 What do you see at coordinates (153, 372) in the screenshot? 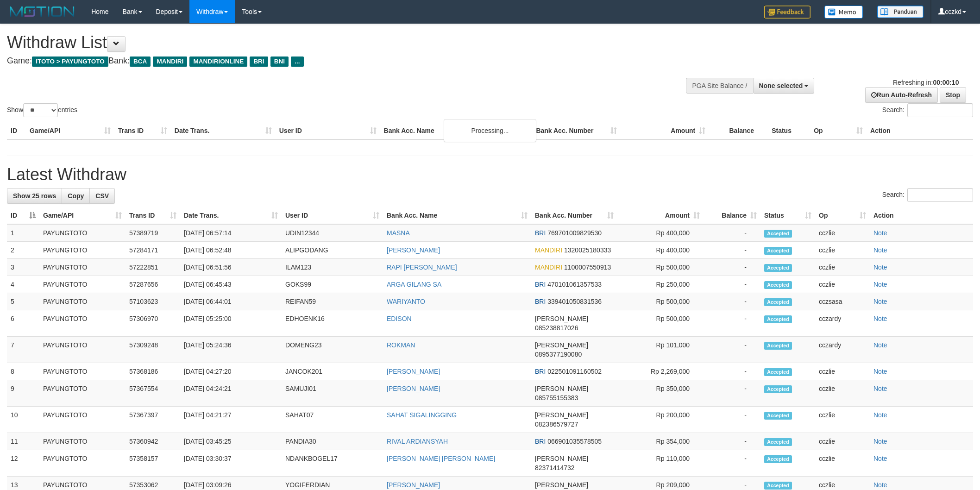
I see `td: 57368186` at bounding box center [153, 372].